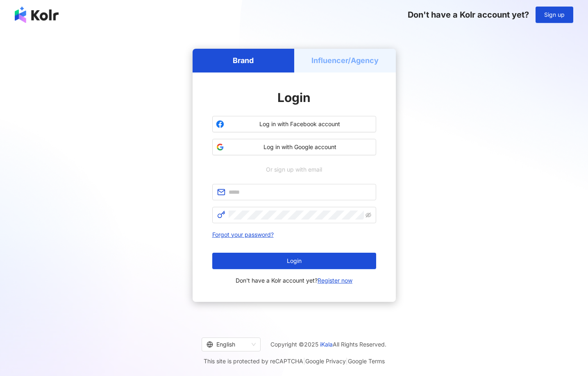 The image size is (588, 376). I want to click on span: Log in with Facebook account, so click(300, 124).